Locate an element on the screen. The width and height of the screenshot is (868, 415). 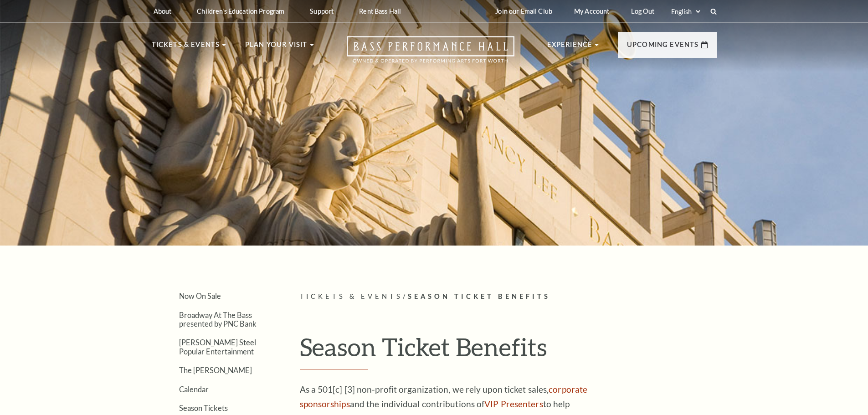
p: About is located at coordinates (162, 11).